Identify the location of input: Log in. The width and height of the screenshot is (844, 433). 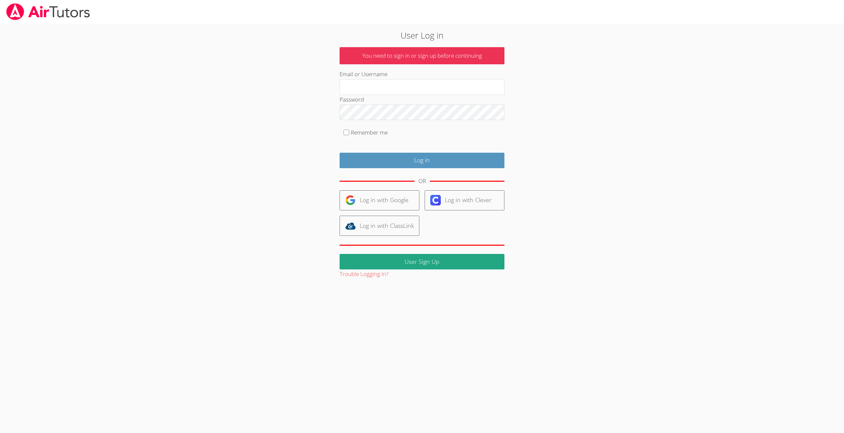
(422, 160).